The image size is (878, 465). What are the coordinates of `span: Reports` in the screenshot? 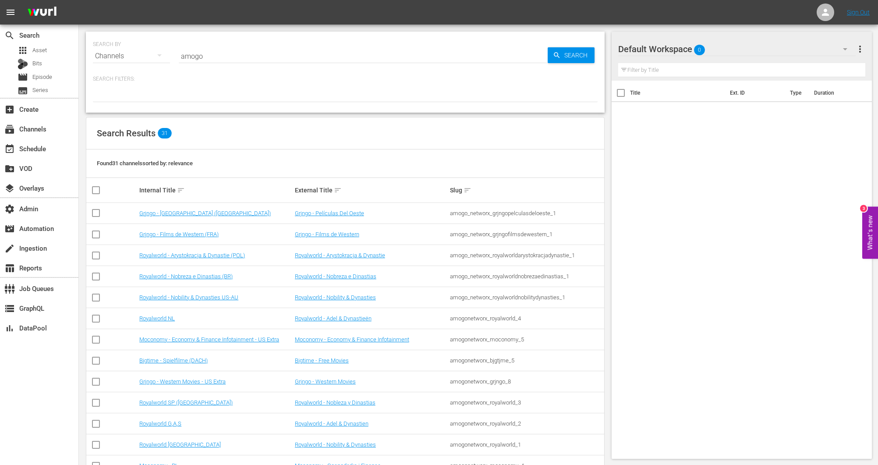 It's located at (10, 268).